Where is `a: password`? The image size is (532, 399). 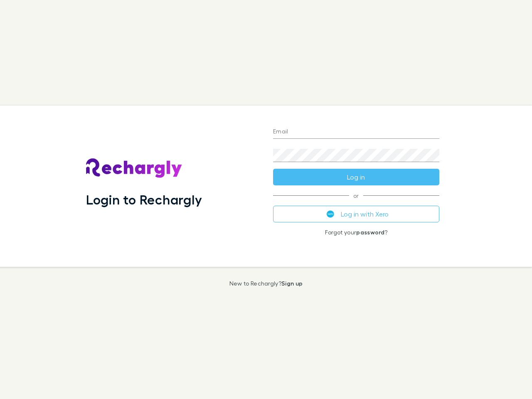
a: password is located at coordinates (371, 232).